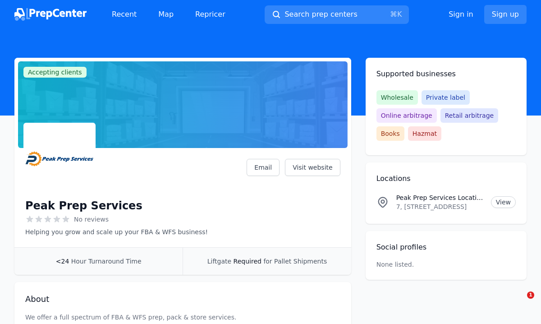  Describe the element at coordinates (469, 115) in the screenshot. I see `span: Retail arbitrage` at that location.